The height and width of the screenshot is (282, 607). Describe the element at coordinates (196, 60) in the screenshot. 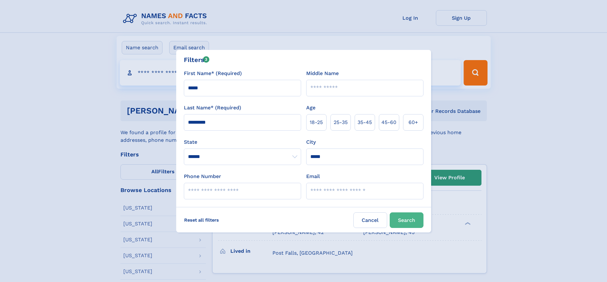

I see `div: Filters` at that location.